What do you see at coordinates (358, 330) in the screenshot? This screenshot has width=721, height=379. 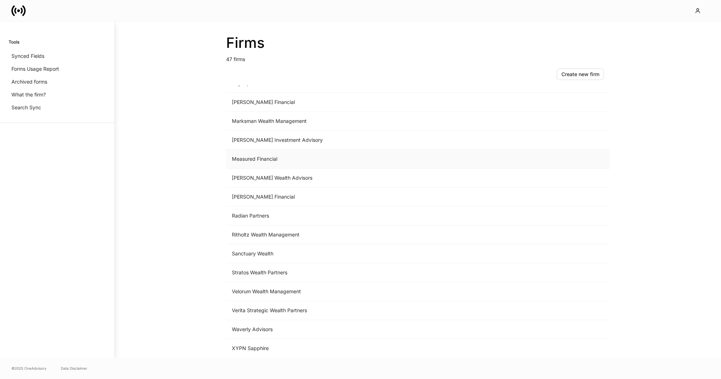 I see `td: Waverly Advisors` at bounding box center [358, 330].